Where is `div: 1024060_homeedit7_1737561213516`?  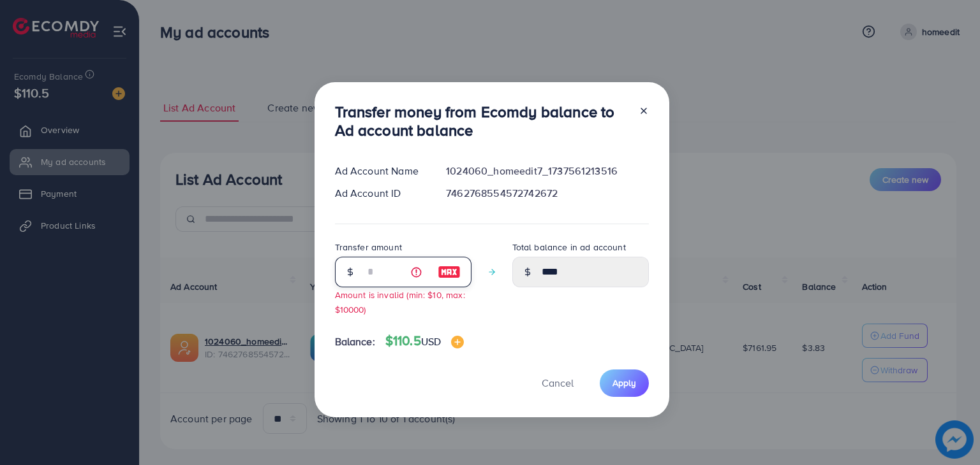 div: 1024060_homeedit7_1737561213516 is located at coordinates (547, 171).